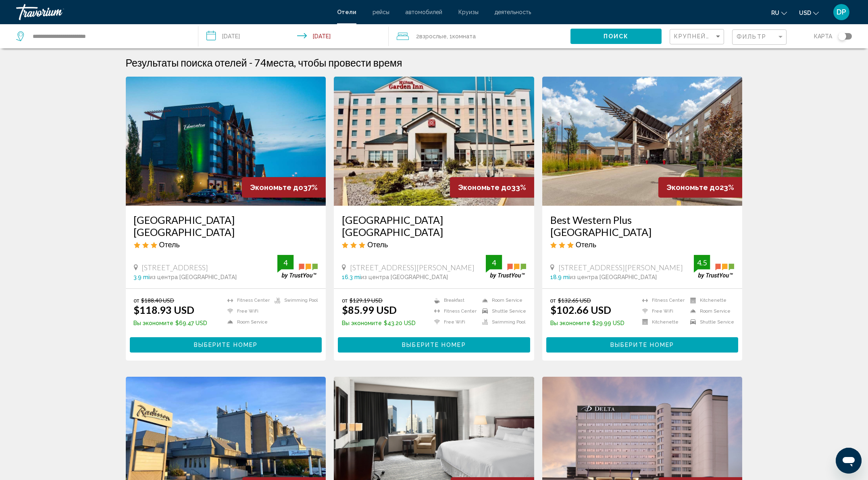 This screenshot has height=480, width=868. Describe the element at coordinates (173, 12) in the screenshot. I see `a: Travorium` at that location.